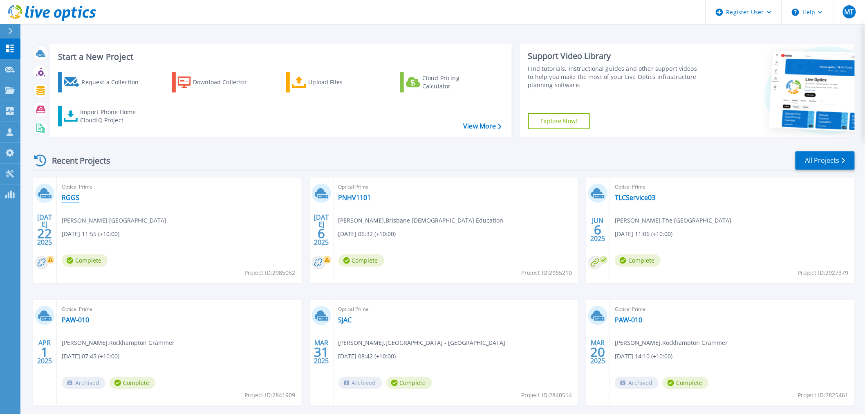 The image size is (865, 414). Describe the element at coordinates (218, 82) in the screenshot. I see `a: Download Collector` at that location.